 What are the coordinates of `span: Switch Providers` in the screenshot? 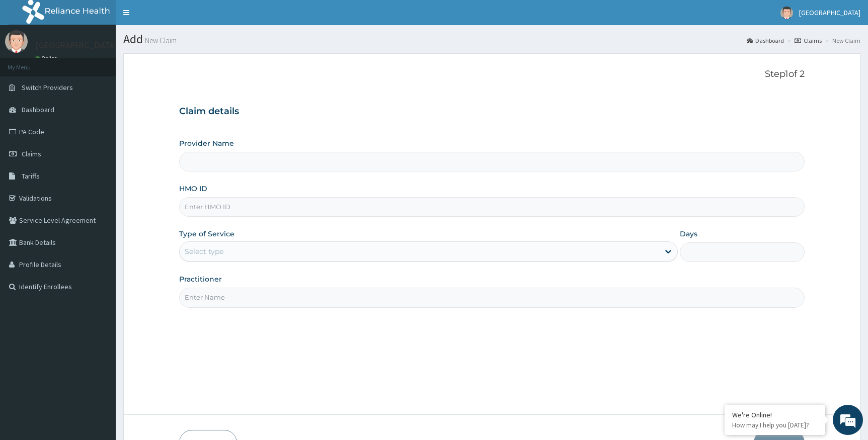 It's located at (48, 87).